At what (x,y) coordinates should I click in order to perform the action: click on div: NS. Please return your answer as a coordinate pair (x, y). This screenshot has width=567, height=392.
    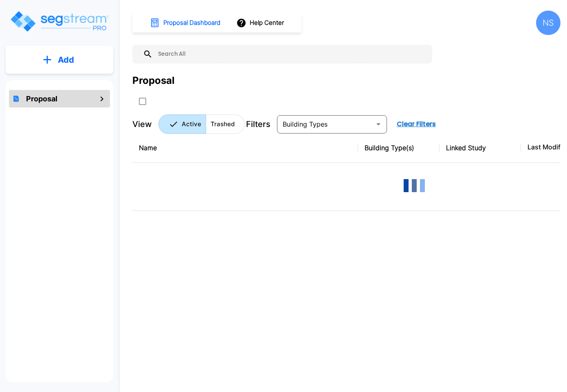
    Looking at the image, I should click on (548, 23).